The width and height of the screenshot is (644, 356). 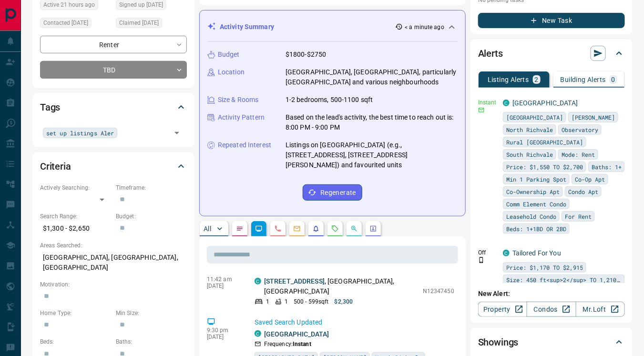 I want to click on p: Activity Summary, so click(x=247, y=27).